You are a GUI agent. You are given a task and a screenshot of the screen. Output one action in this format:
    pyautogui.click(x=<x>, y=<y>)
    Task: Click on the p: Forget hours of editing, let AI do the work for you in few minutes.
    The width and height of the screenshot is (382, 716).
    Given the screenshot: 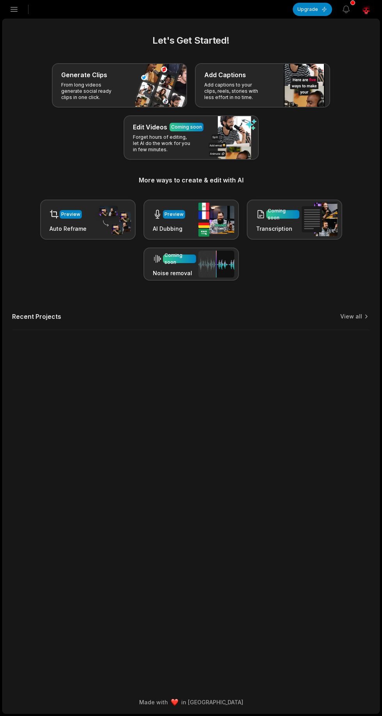 What is the action you would take?
    pyautogui.click(x=163, y=144)
    